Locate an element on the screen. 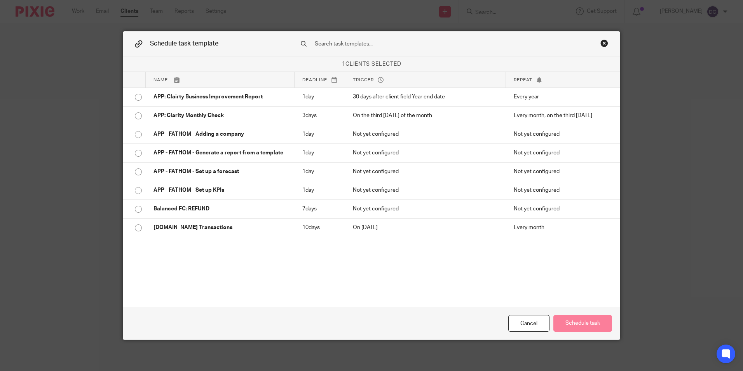  p: Repeat is located at coordinates (561, 80).